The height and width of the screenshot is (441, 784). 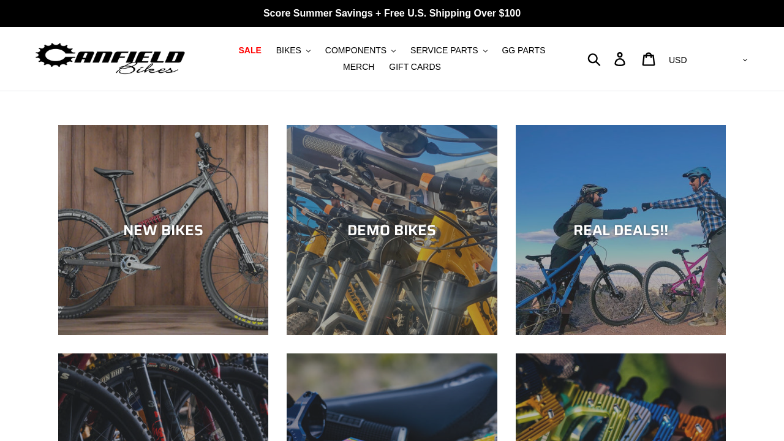 I want to click on span: SALE, so click(x=249, y=50).